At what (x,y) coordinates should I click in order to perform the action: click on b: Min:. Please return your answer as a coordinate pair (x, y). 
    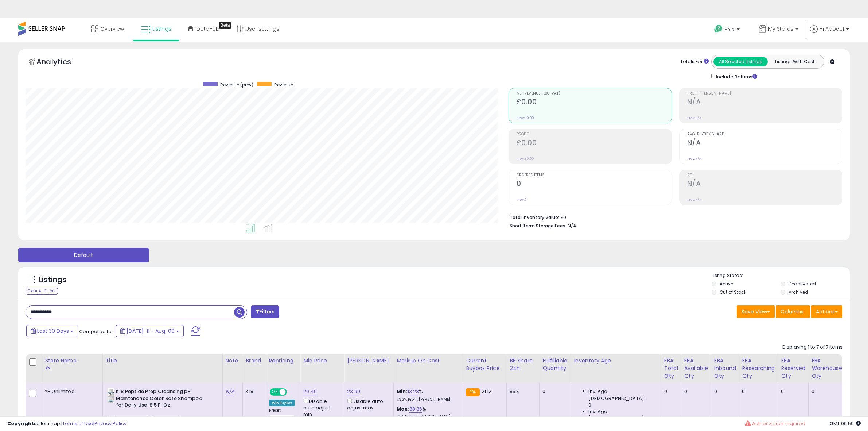
    Looking at the image, I should click on (402, 391).